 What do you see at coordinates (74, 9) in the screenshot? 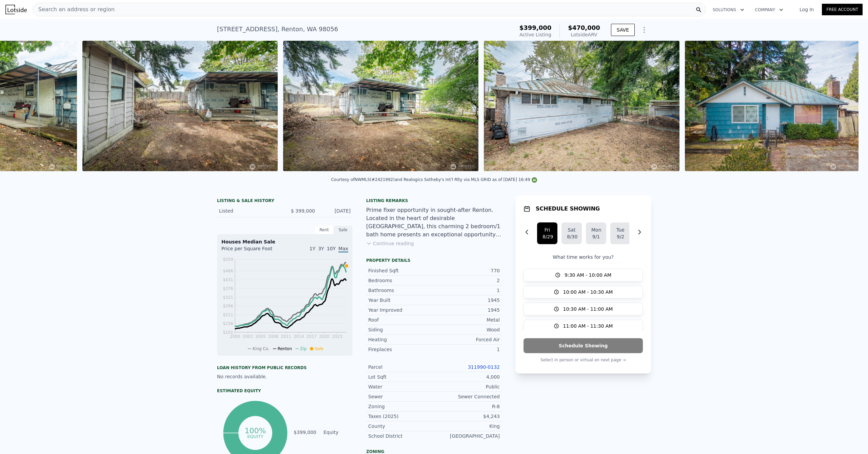
I see `span: Search an address or region` at bounding box center [74, 9].